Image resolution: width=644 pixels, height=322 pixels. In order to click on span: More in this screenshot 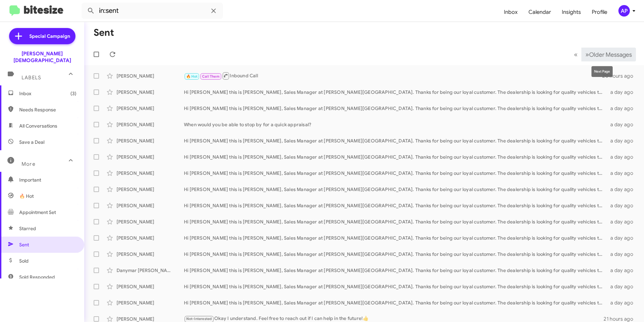, I will do `click(29, 164)`.